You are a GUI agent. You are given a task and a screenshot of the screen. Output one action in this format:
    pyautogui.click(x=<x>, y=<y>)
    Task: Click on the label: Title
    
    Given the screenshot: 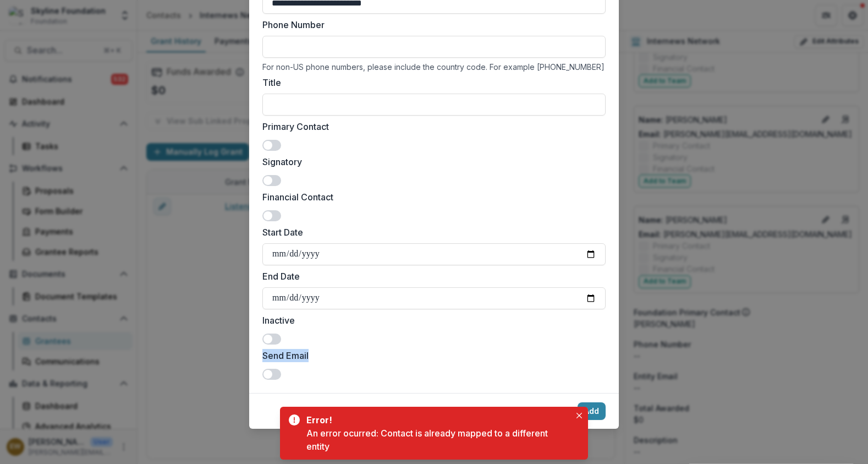 What is the action you would take?
    pyautogui.click(x=431, y=82)
    